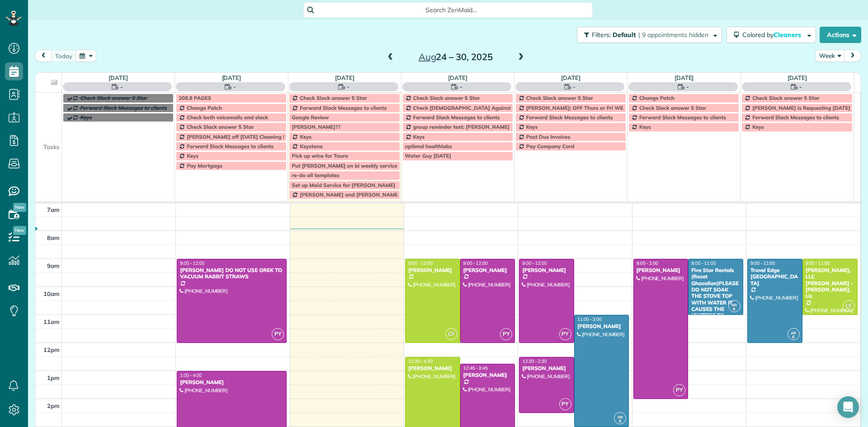 This screenshot has height=427, width=868. Describe the element at coordinates (54, 406) in the screenshot. I see `span: 2pm` at that location.